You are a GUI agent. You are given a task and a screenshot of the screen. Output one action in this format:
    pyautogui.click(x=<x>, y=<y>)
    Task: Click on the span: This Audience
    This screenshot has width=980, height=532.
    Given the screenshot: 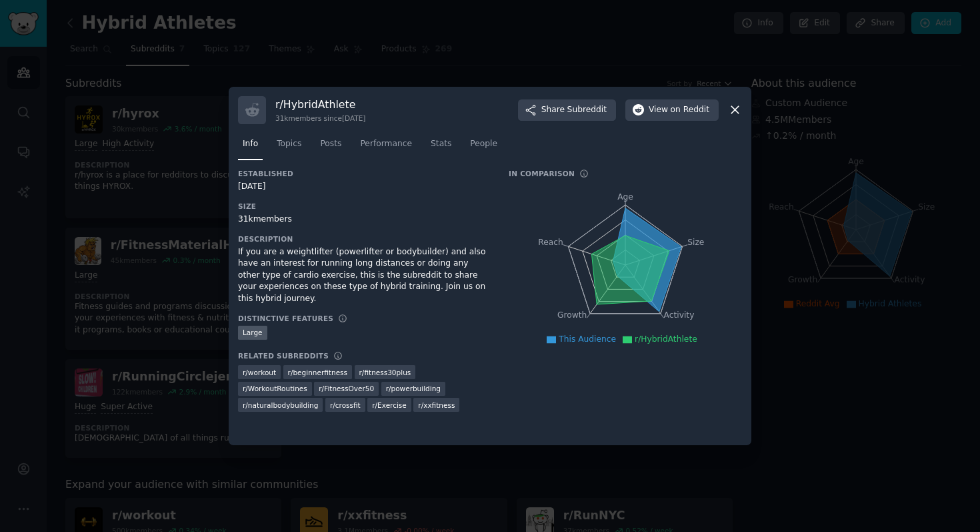 What is the action you would take?
    pyautogui.click(x=587, y=339)
    